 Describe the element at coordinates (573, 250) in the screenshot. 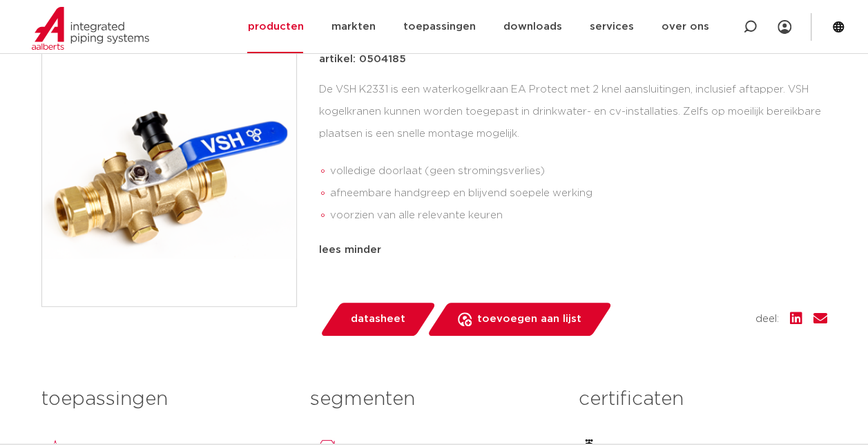

I see `div: lees minder` at that location.